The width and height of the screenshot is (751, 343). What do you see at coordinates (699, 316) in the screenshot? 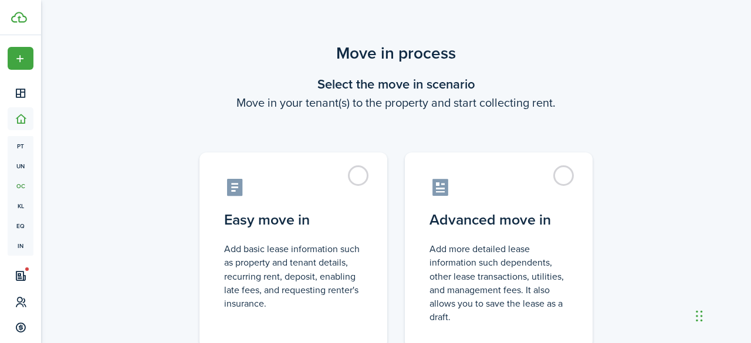
I see `div: Drag` at bounding box center [699, 316].